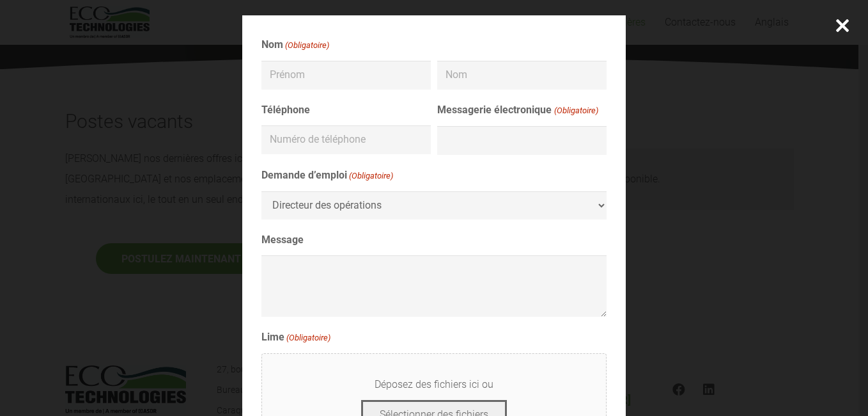  What do you see at coordinates (345, 139) in the screenshot?
I see `input: Numéro de téléphone` at bounding box center [345, 139].